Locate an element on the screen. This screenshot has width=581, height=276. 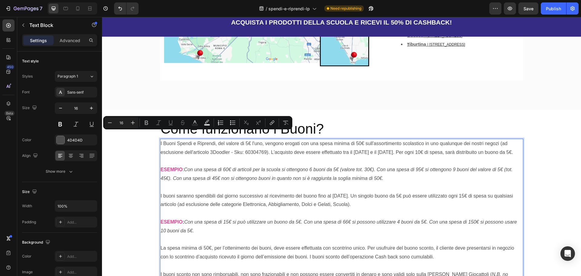
i: Con una spesa di 15€ si può utilizzare un buono da 5€. Con una spesa di 66€ si possono utilizzare... is located at coordinates (237, 209).